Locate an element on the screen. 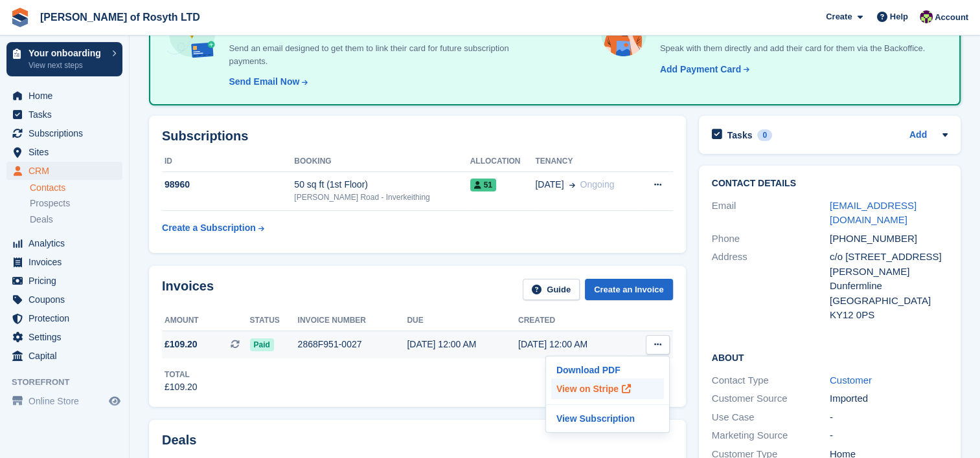 The width and height of the screenshot is (980, 458). span: Home is located at coordinates (68, 96).